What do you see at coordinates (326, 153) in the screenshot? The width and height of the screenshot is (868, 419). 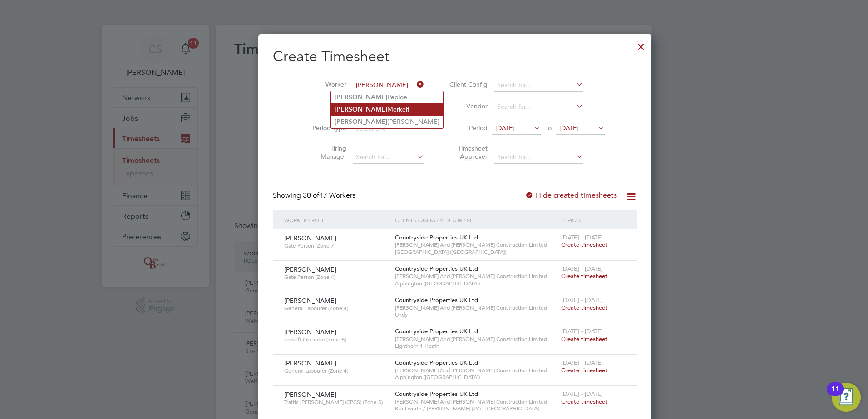 I see `label: Hiring Manager` at bounding box center [326, 153].